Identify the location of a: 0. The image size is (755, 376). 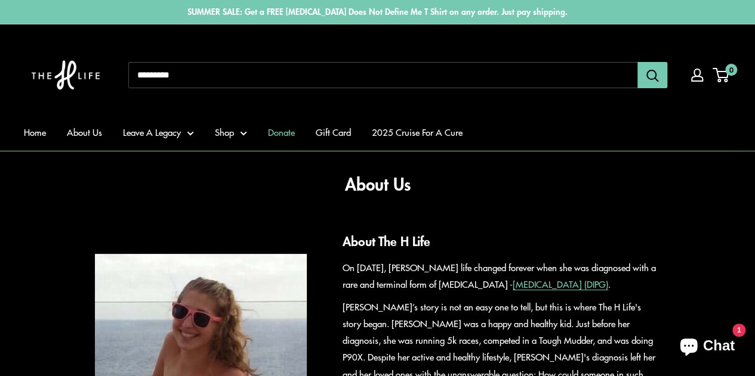
(721, 75).